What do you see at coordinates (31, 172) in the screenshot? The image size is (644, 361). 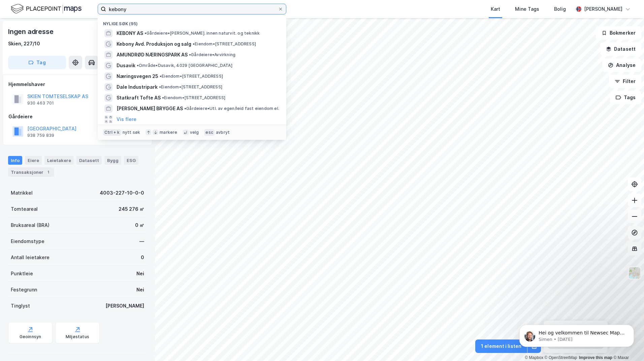 I see `div: Transaksjoner` at bounding box center [31, 172].